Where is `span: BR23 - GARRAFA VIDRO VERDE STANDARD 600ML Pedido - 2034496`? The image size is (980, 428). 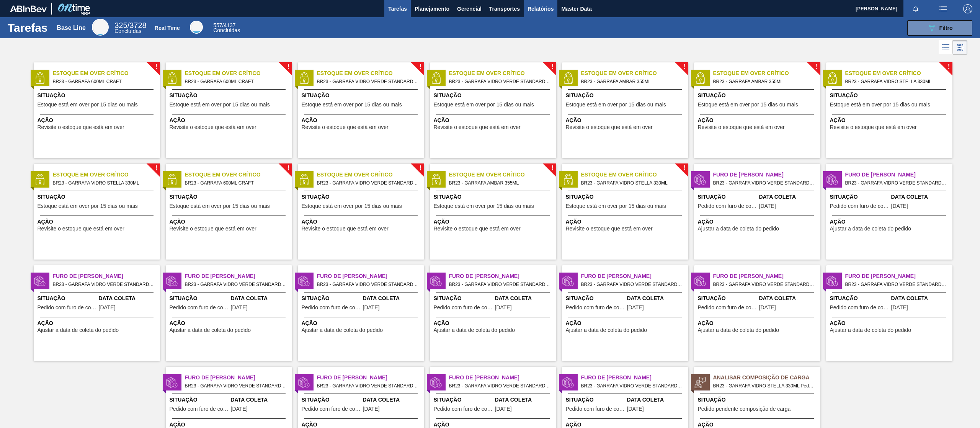
span: BR23 - GARRAFA VIDRO VERDE STANDARD 600ML Pedido - 2034496 is located at coordinates (368, 385).